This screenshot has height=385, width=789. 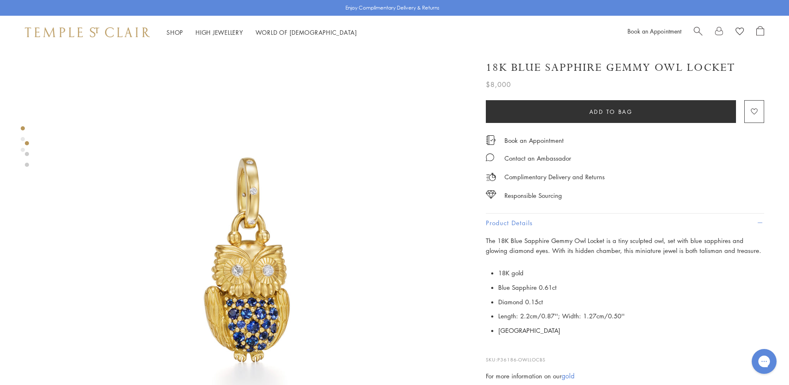 What do you see at coordinates (625, 376) in the screenshot?
I see `div: For more information on our` at bounding box center [625, 376].